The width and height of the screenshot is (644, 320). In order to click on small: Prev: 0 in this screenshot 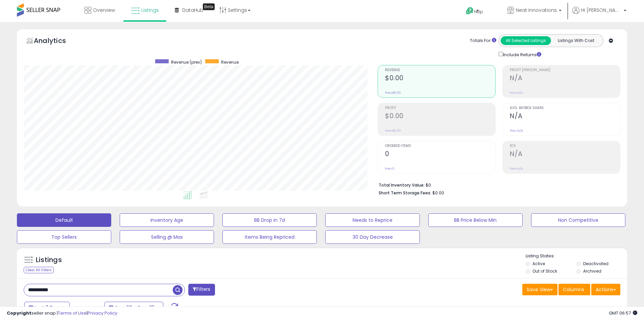, I will do `click(390, 169)`.